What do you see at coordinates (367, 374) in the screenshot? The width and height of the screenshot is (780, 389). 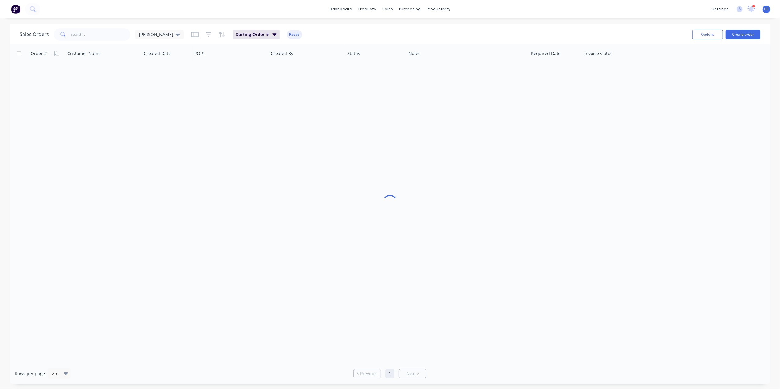 I see `a: Previous page` at bounding box center [367, 374].